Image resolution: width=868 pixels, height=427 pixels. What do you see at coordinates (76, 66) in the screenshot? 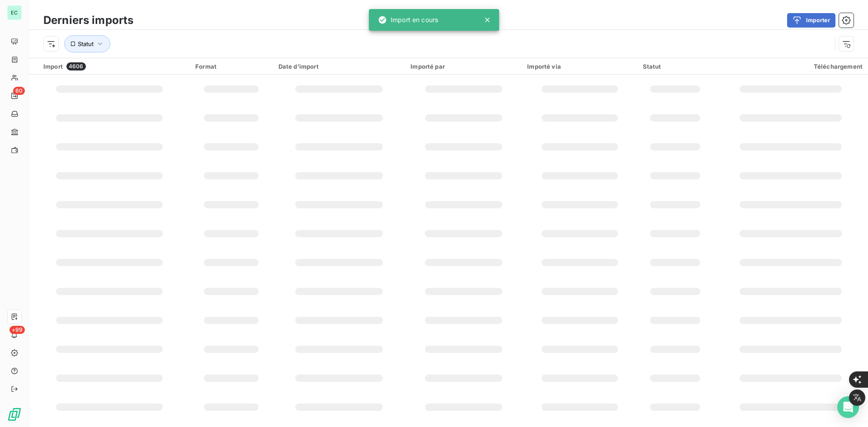
I see `span: 4606` at bounding box center [76, 66].